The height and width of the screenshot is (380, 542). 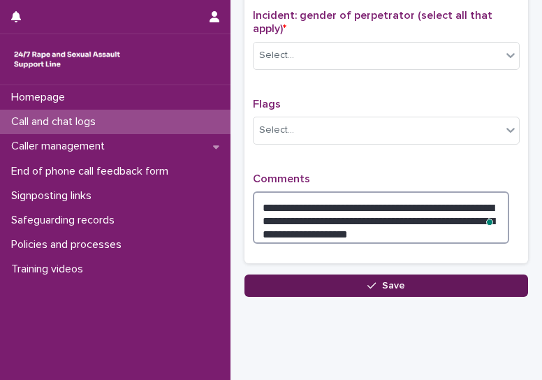 What do you see at coordinates (92, 171) in the screenshot?
I see `p: End of phone call feedback form` at bounding box center [92, 171].